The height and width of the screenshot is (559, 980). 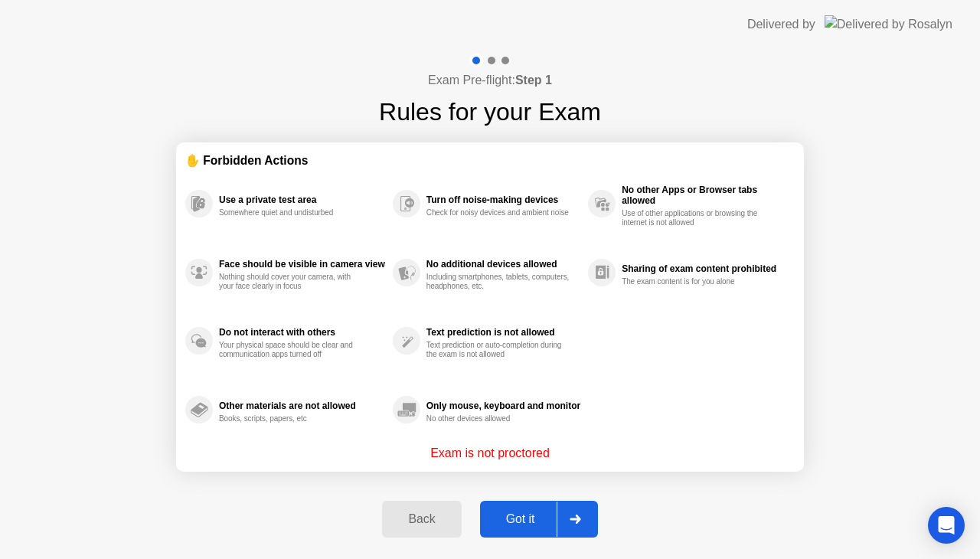 I want to click on div: No other Apps or Browser tabs allowed, so click(x=704, y=195).